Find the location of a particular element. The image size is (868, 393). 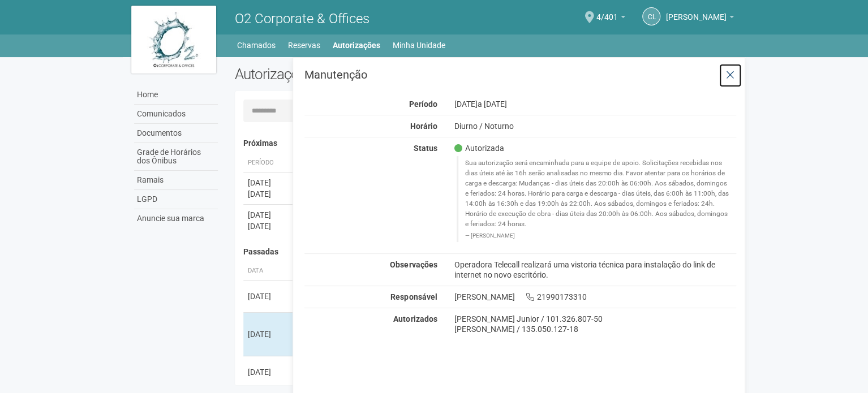

strong: Período is located at coordinates (423, 104).